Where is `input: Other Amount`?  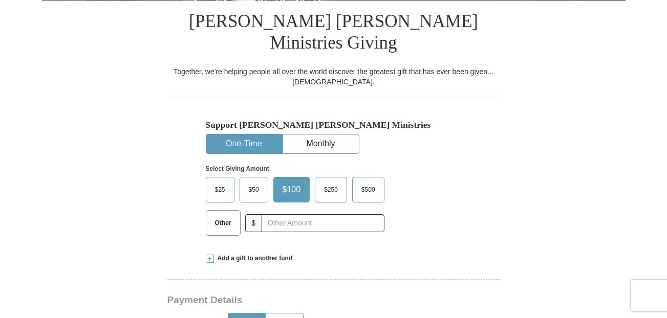
input: Other Amount is located at coordinates (323, 223).